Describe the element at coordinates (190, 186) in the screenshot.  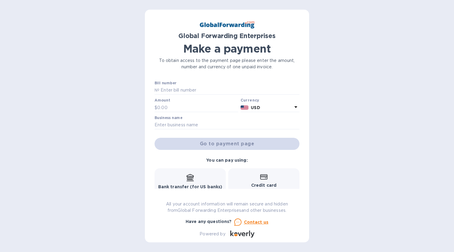
I see `b: Bank transfer (for US banks)` at that location.